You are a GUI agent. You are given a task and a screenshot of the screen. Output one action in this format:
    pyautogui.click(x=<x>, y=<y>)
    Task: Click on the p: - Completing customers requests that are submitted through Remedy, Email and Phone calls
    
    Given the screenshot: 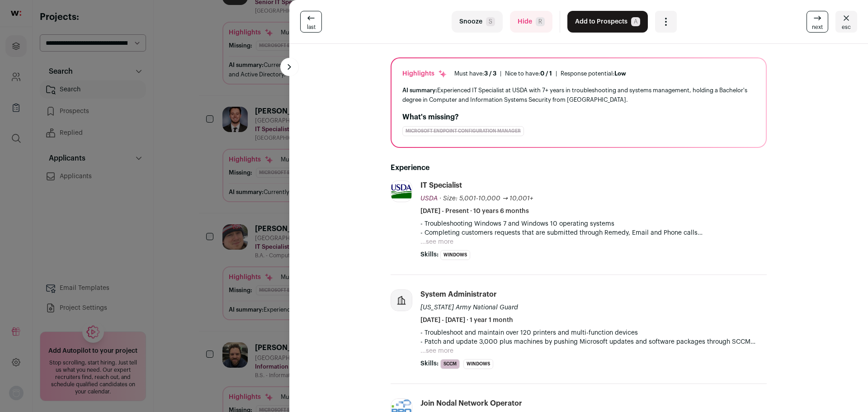 What is the action you would take?
    pyautogui.click(x=593, y=233)
    